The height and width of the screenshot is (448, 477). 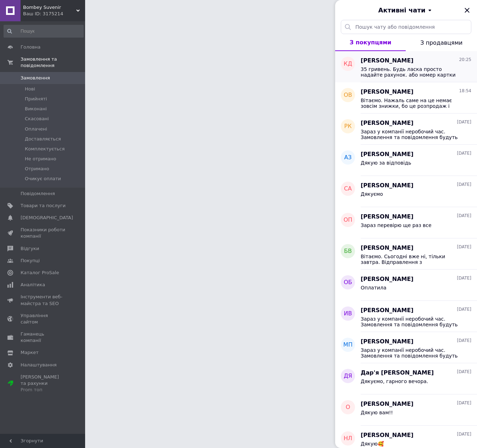 I want to click on span: Оплатила, so click(x=373, y=288).